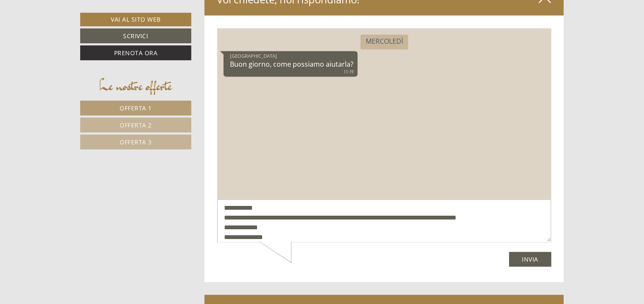 Image resolution: width=644 pixels, height=304 pixels. I want to click on div: mercoledì, so click(167, 13).